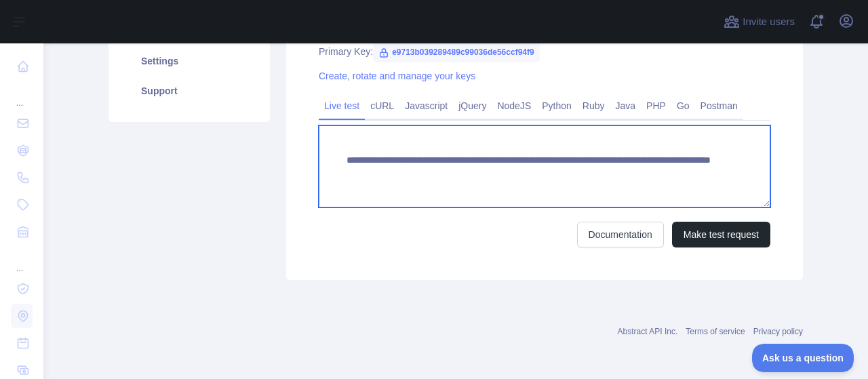 Image resolution: width=868 pixels, height=379 pixels. Describe the element at coordinates (544, 52) in the screenshot. I see `div: Primary Key:` at that location.